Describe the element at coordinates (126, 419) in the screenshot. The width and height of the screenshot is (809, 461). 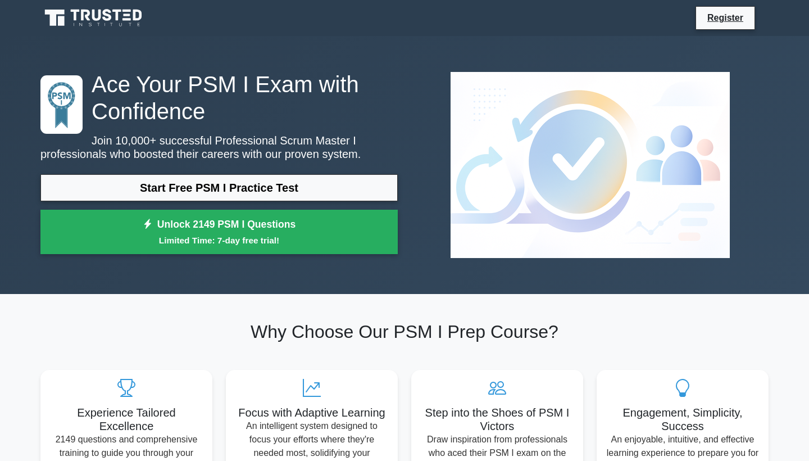
I see `h5: Experience Tailored Excellence` at that location.